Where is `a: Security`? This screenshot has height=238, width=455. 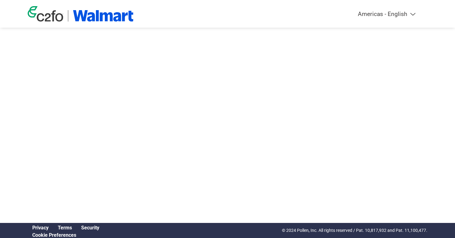
a: Security is located at coordinates (90, 227).